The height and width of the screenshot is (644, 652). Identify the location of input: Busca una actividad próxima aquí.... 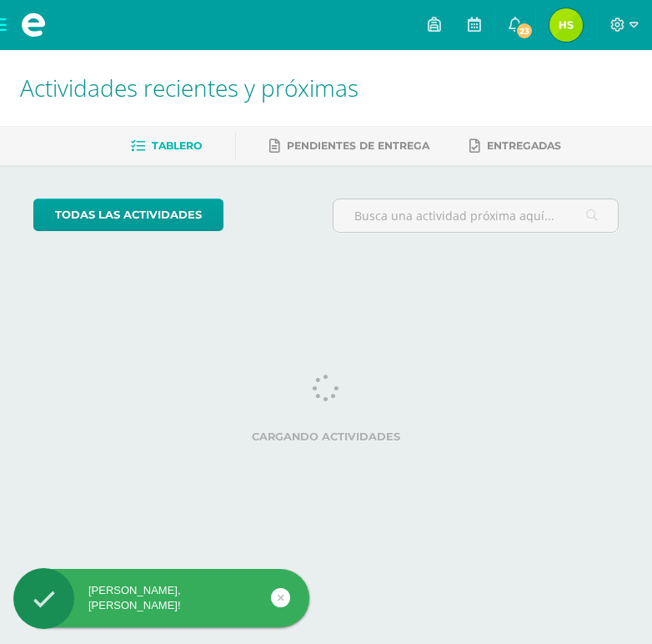
(476, 215).